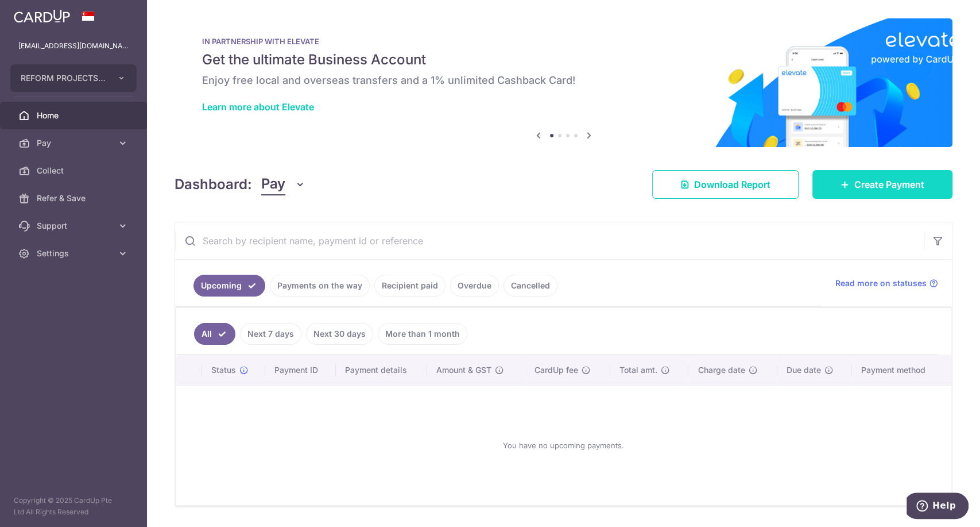 The width and height of the screenshot is (980, 527). What do you see at coordinates (74, 199) in the screenshot?
I see `span: Refer & Save` at bounding box center [74, 199].